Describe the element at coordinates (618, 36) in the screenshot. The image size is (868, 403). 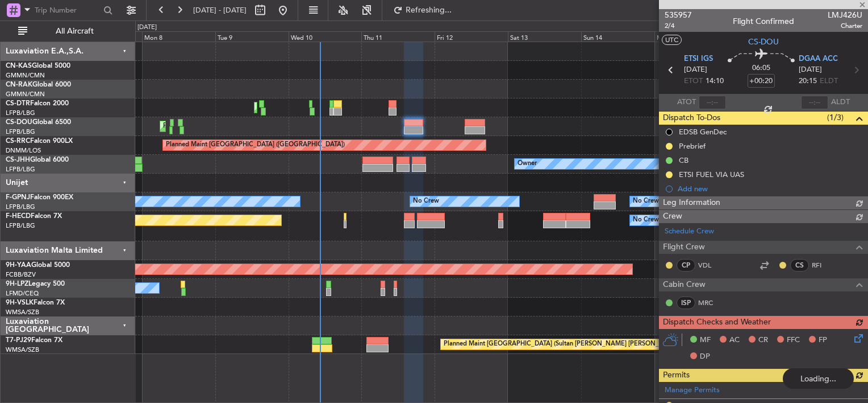
I see `div: Sun 14` at that location.